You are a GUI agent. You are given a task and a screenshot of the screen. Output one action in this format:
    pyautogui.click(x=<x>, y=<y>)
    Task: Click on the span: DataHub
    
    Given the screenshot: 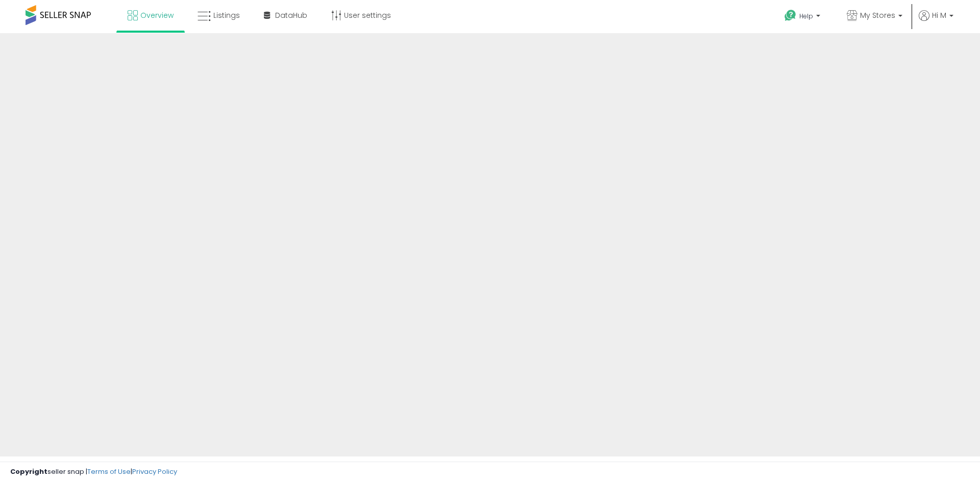 What is the action you would take?
    pyautogui.click(x=290, y=15)
    